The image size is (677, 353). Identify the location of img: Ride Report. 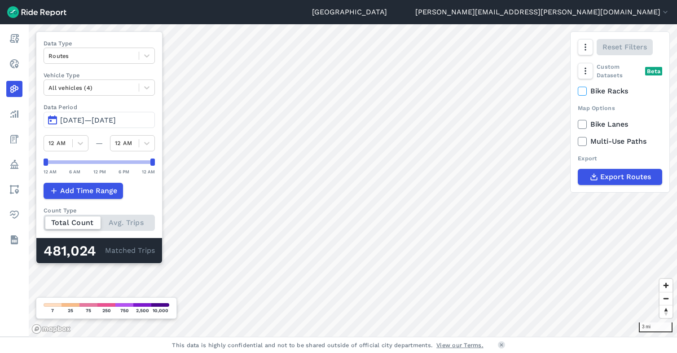
(37, 12).